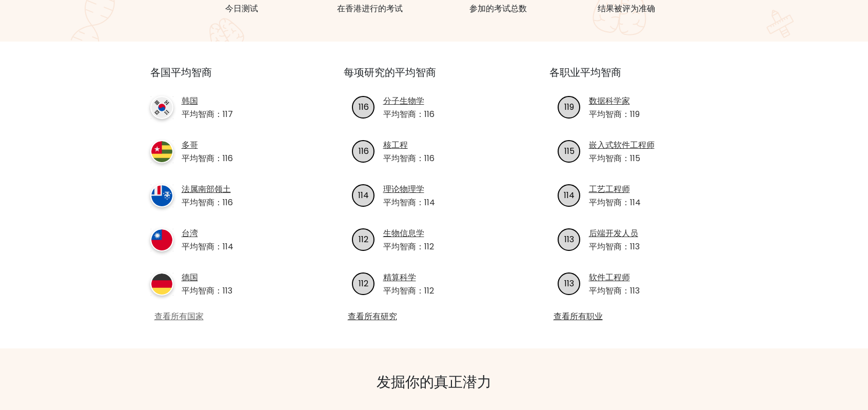 The height and width of the screenshot is (410, 868). I want to click on font: 结果被评为准确, so click(626, 8).